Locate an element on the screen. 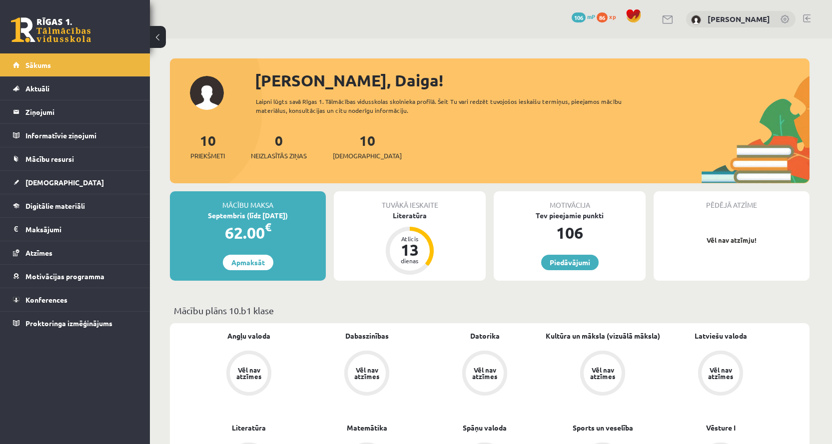 The image size is (832, 444). a: 106 mP is located at coordinates (583, 16).